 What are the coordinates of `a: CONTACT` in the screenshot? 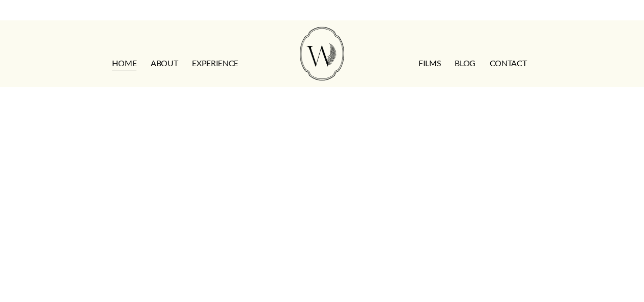 It's located at (508, 63).